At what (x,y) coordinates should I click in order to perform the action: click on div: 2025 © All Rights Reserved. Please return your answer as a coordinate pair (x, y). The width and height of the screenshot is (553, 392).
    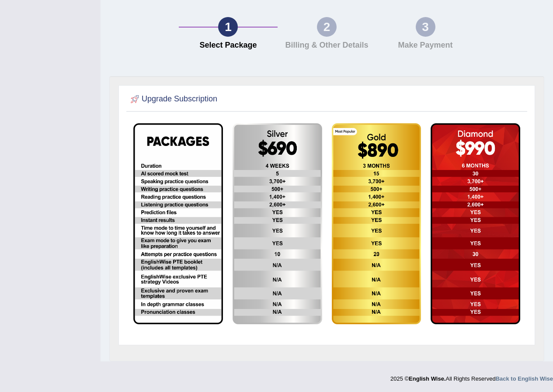
    Looking at the image, I should click on (472, 376).